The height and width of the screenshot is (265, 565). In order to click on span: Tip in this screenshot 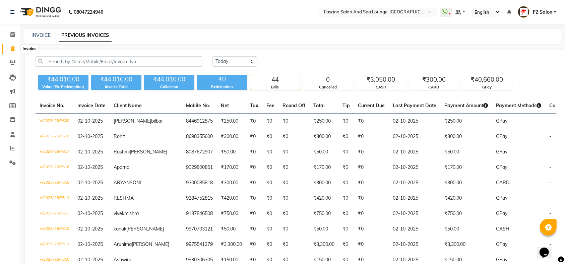, I will do `click(346, 106)`.